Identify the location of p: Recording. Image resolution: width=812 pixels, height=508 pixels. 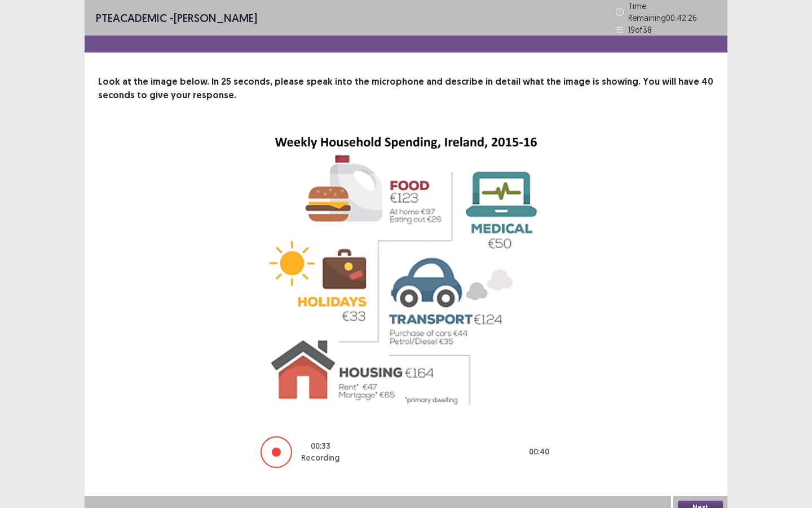
(320, 458).